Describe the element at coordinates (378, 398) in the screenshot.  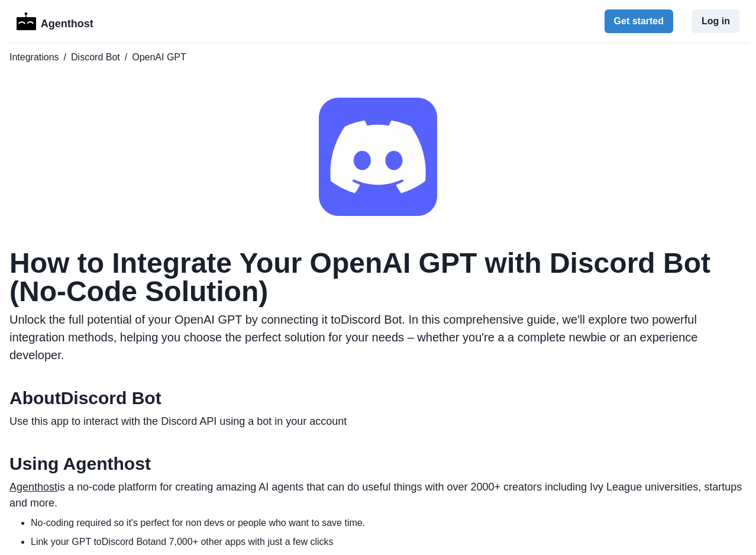
I see `h2: About Discord Bot` at that location.